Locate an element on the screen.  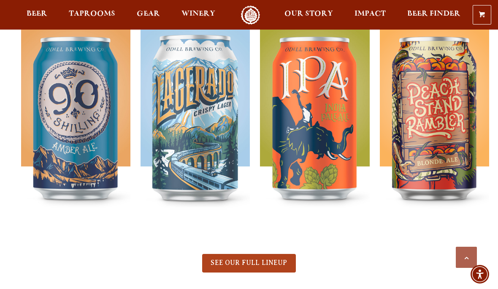
span: Winery is located at coordinates (198, 14).